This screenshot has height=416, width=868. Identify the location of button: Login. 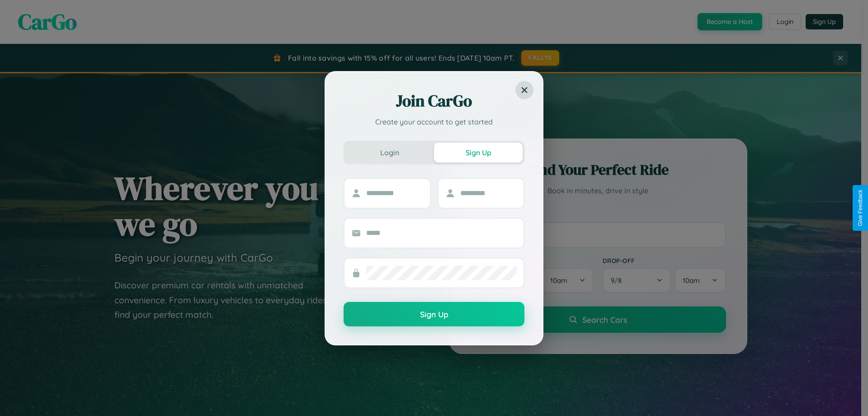
(389, 152).